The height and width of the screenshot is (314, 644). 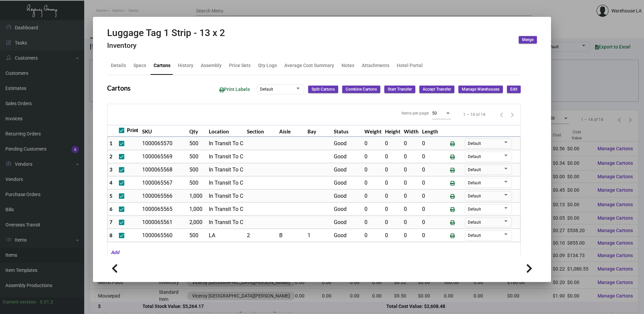 What do you see at coordinates (20, 302) in the screenshot?
I see `div: Current version:` at bounding box center [20, 302].